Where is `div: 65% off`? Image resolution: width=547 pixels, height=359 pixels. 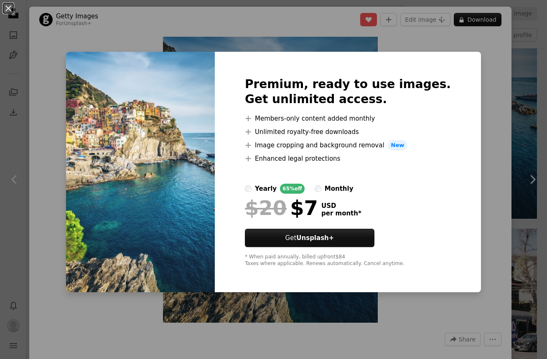 div: 65% off is located at coordinates (292, 189).